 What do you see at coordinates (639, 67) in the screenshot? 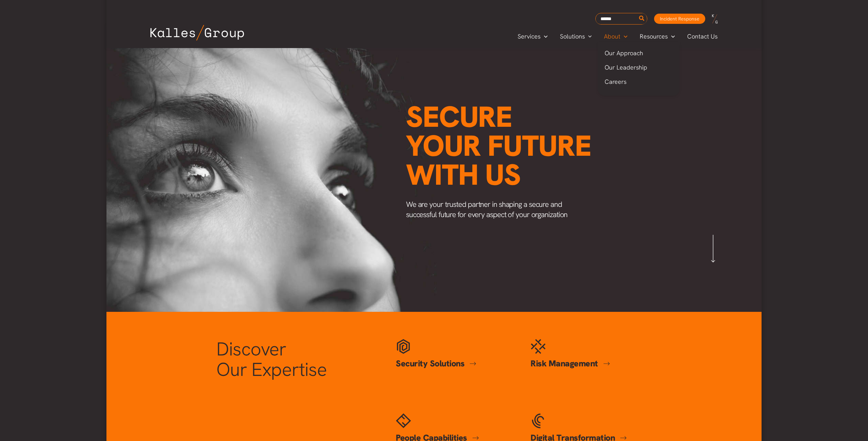
I see `a: Our Leadership` at bounding box center [639, 67].